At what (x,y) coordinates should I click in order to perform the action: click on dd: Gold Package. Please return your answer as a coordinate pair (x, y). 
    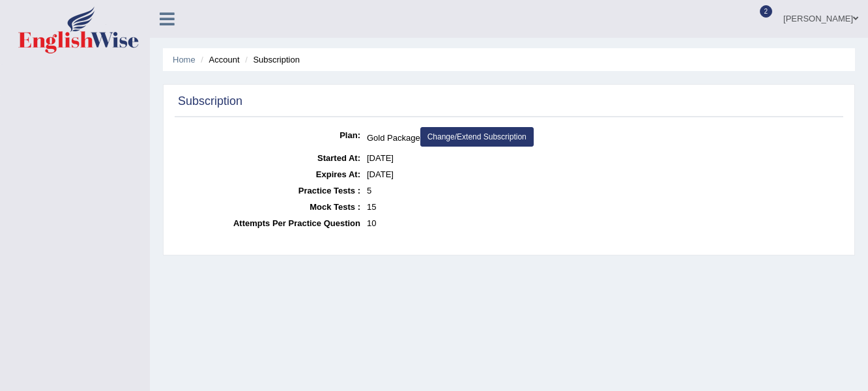
    Looking at the image, I should click on (604, 138).